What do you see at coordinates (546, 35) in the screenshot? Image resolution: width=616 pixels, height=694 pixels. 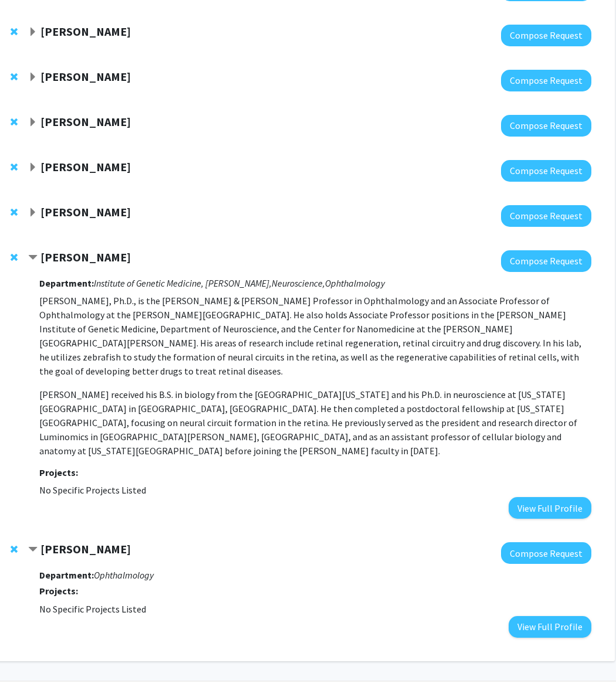 I see `button: Compose Request to Yannis Paulus` at bounding box center [546, 35].